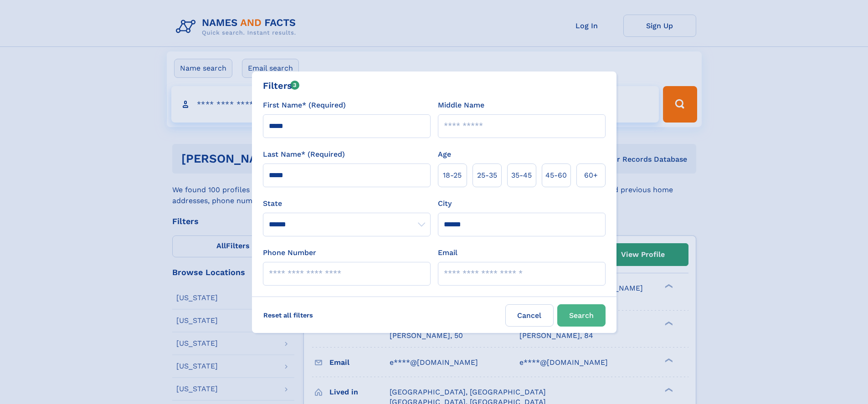 This screenshot has height=404, width=868. What do you see at coordinates (281, 85) in the screenshot?
I see `div: Filters` at bounding box center [281, 85].